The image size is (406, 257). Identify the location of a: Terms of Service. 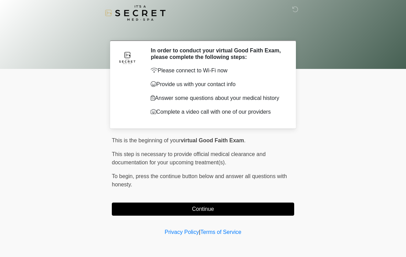
(221, 232).